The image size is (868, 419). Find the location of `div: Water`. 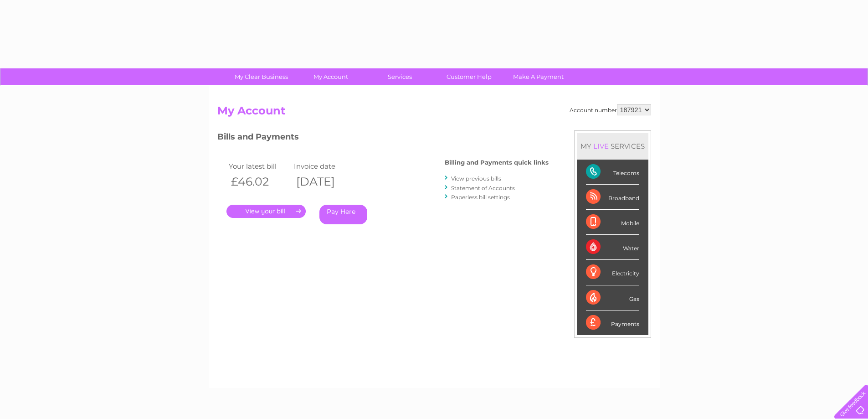

div: Water is located at coordinates (613, 247).